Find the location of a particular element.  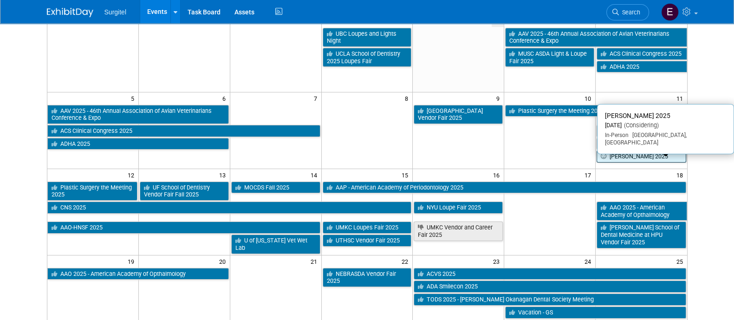

span: Surgitel is located at coordinates (115, 12).